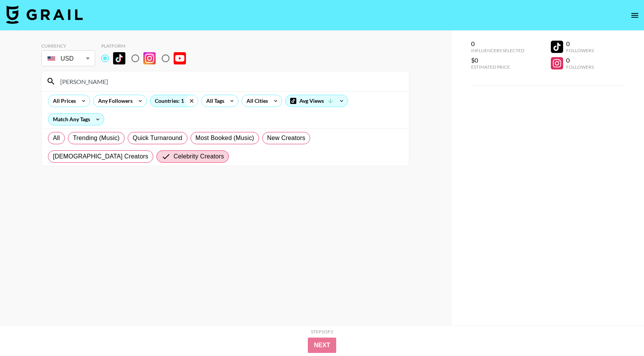  Describe the element at coordinates (635, 15) in the screenshot. I see `button: open drawer` at that location.